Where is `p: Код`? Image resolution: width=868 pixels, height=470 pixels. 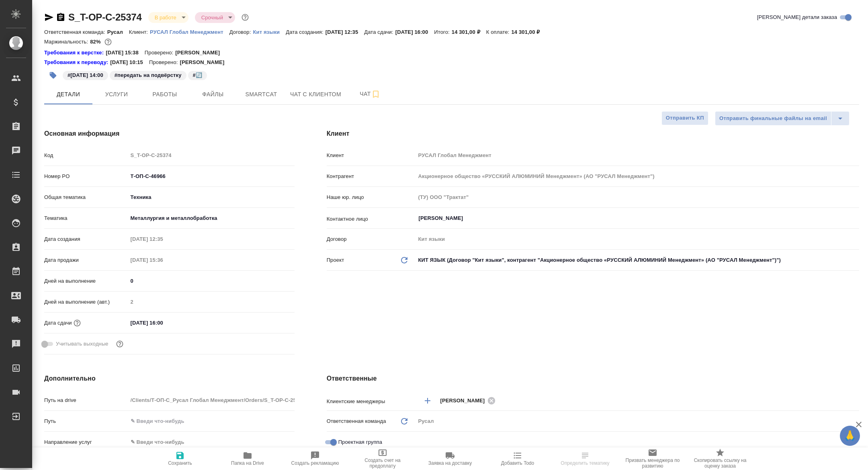
p: Код is located at coordinates (86, 156).